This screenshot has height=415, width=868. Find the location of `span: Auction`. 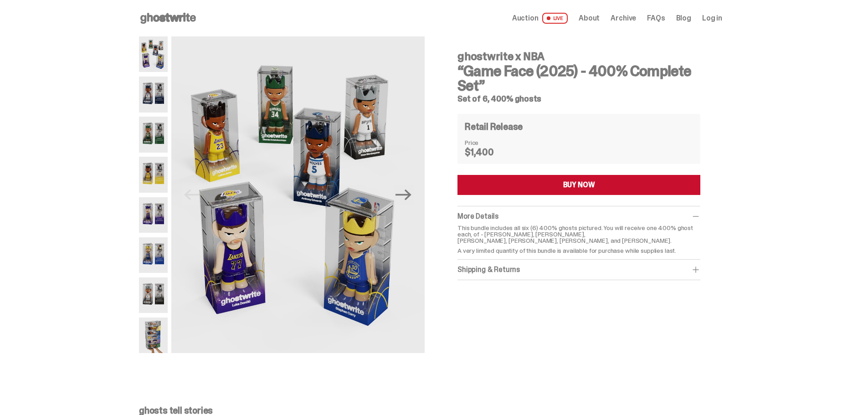

span: Auction is located at coordinates (525, 18).